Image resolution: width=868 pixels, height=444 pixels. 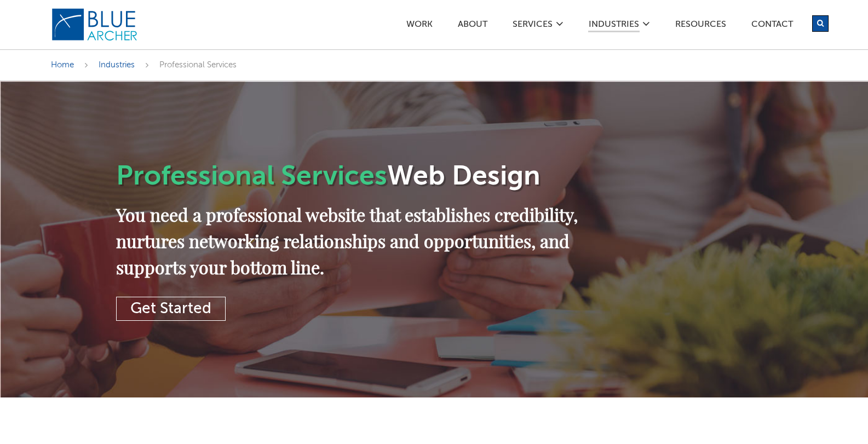 I want to click on a: Get Started, so click(x=171, y=309).